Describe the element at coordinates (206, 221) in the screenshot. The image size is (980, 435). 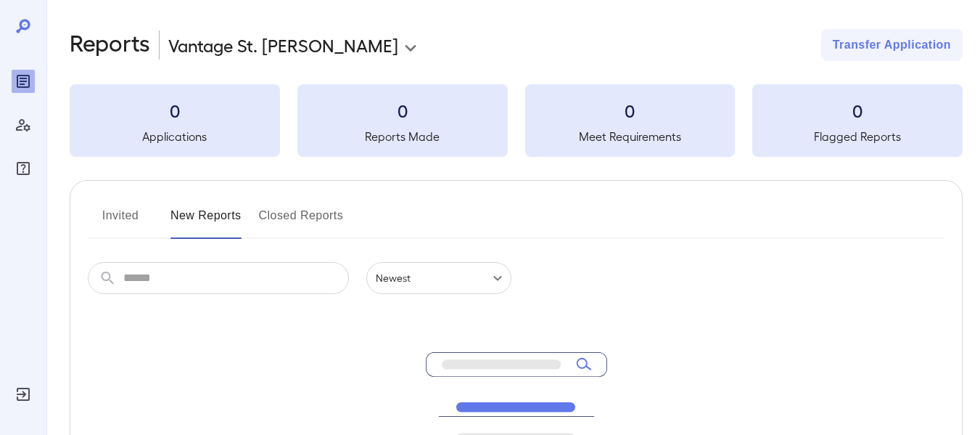
I see `button: New Reports` at that location.